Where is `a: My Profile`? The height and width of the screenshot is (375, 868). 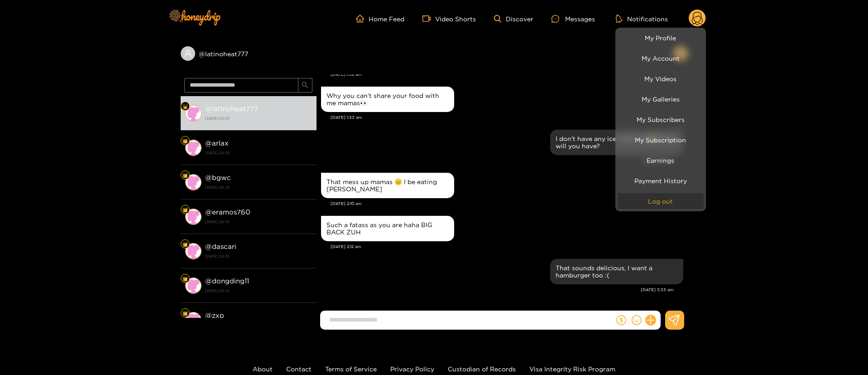
a: My Profile is located at coordinates (660, 38).